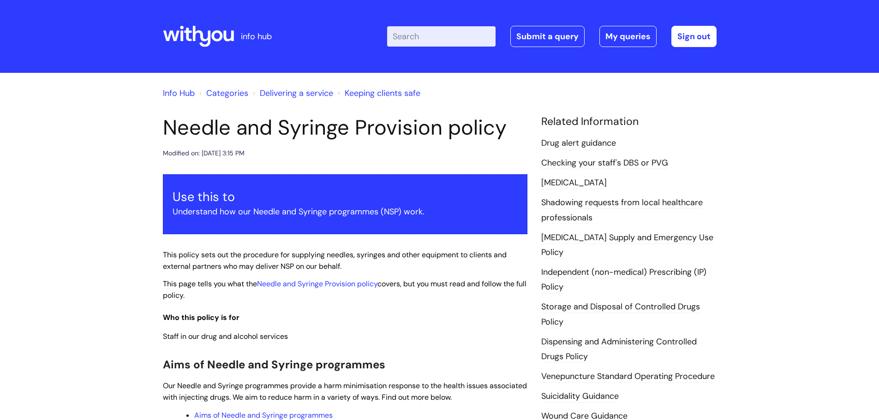 The height and width of the screenshot is (420, 879). I want to click on span: Staff in our drug and alcohol services, so click(225, 336).